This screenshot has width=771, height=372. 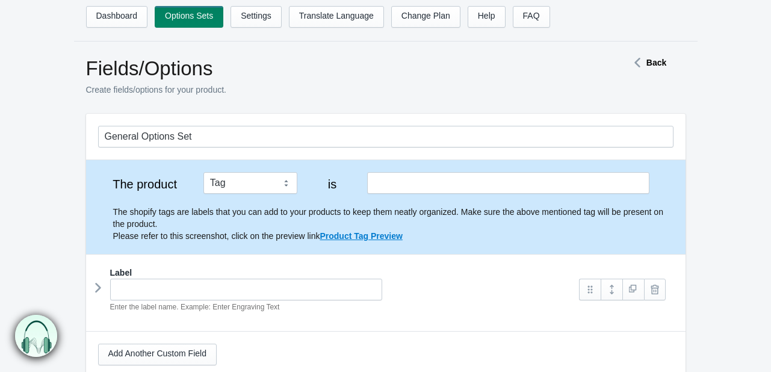 What do you see at coordinates (121, 272) in the screenshot?
I see `label: Label` at bounding box center [121, 272].